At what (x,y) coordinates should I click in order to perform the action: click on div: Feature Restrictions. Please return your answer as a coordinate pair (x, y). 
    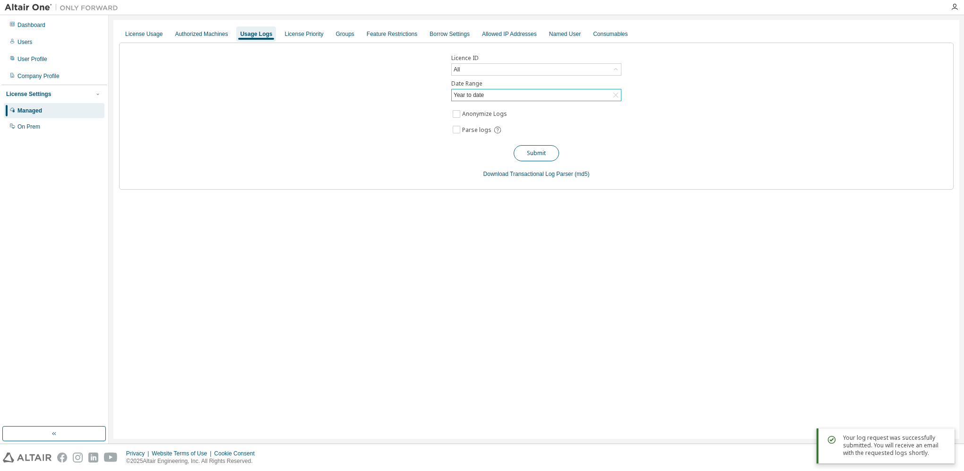
    Looking at the image, I should click on (392, 34).